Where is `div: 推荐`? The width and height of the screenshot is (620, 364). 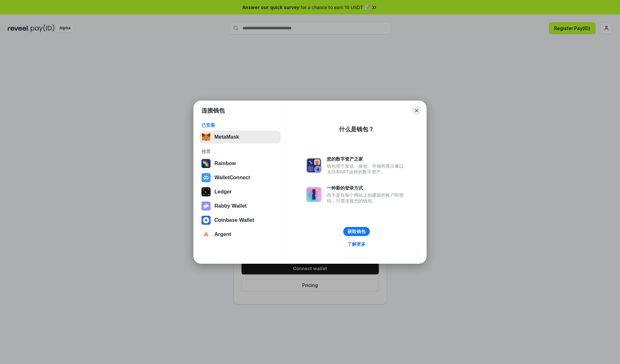 div: 推荐 is located at coordinates (240, 152).